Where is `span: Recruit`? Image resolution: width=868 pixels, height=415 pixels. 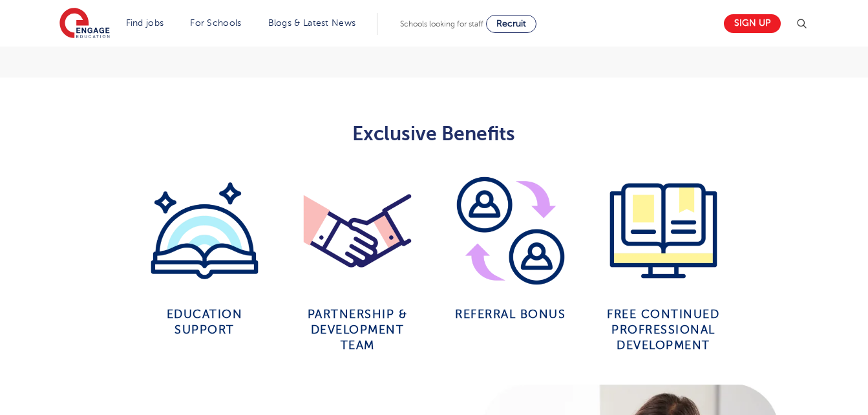 span: Recruit is located at coordinates (511, 23).